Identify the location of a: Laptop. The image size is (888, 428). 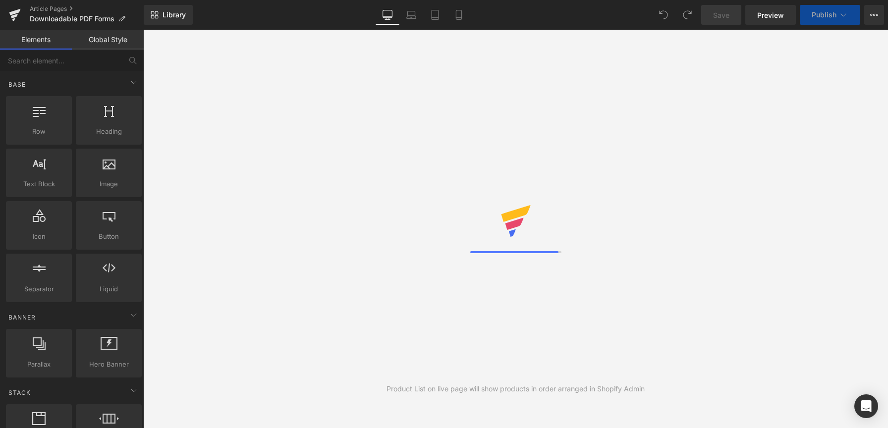
(411, 15).